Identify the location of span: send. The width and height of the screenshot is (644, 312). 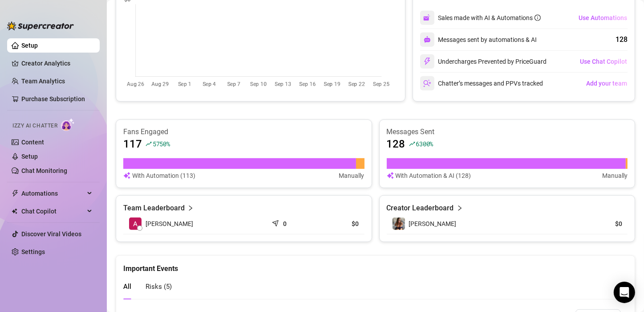
(276, 223).